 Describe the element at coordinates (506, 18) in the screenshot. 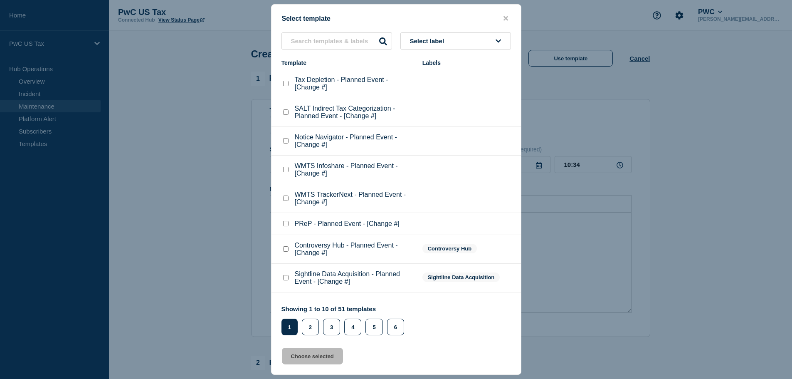

I see `button: close button` at that location.